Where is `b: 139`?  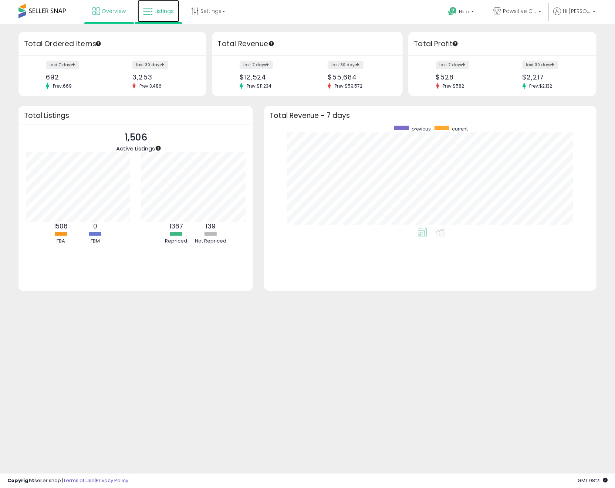 b: 139 is located at coordinates (210, 226).